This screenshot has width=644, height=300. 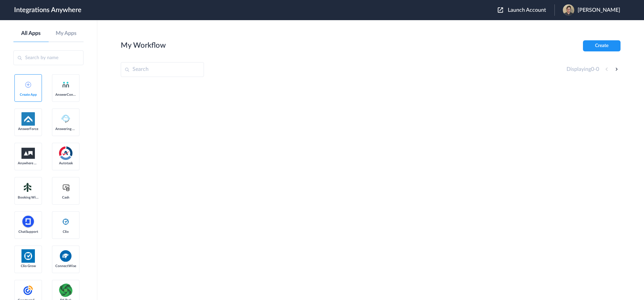 What do you see at coordinates (28, 197) in the screenshot?
I see `span: Booking Widget` at bounding box center [28, 197].